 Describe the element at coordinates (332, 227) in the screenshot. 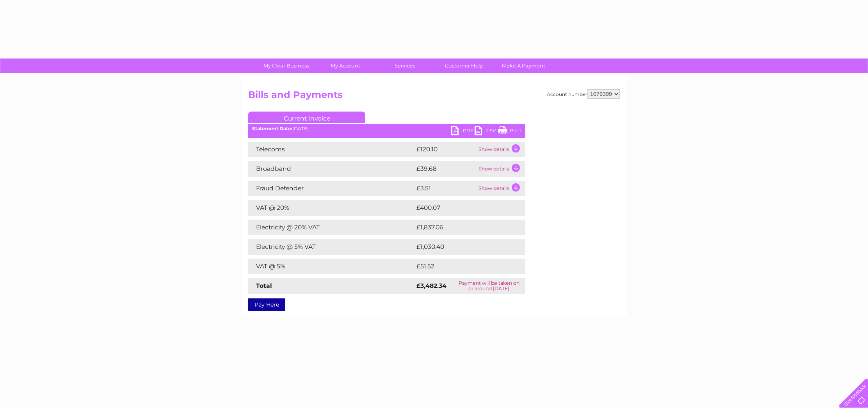

I see `td: Electricity @ 20% VAT` at that location.